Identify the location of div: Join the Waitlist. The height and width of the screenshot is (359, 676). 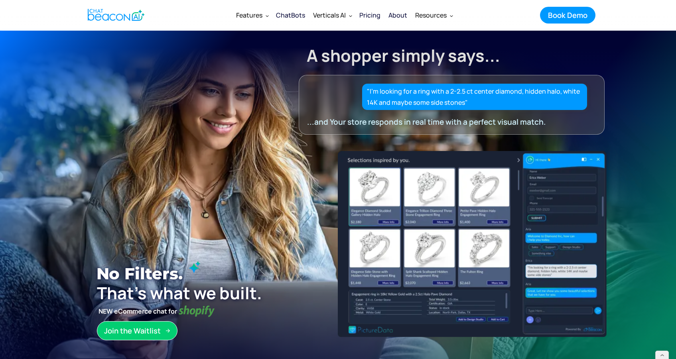
(132, 331).